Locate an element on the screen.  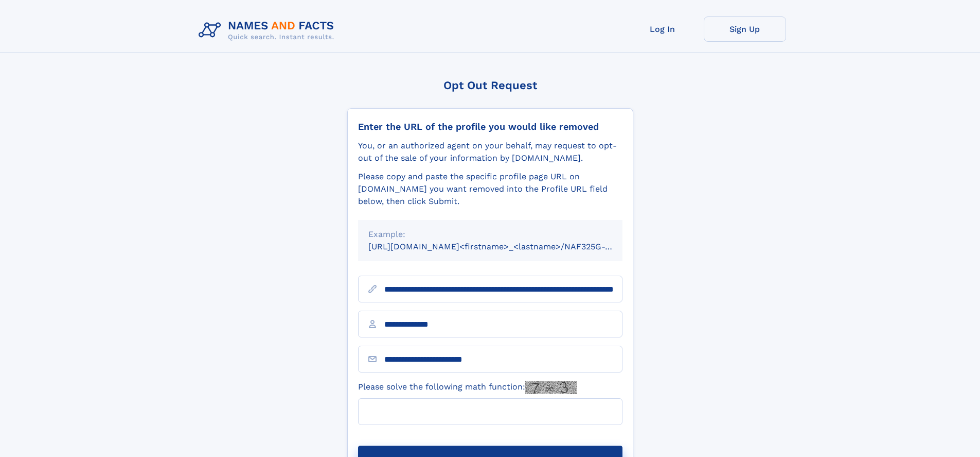
div: Enter the URL of the profile you would like removed is located at coordinates (490, 127).